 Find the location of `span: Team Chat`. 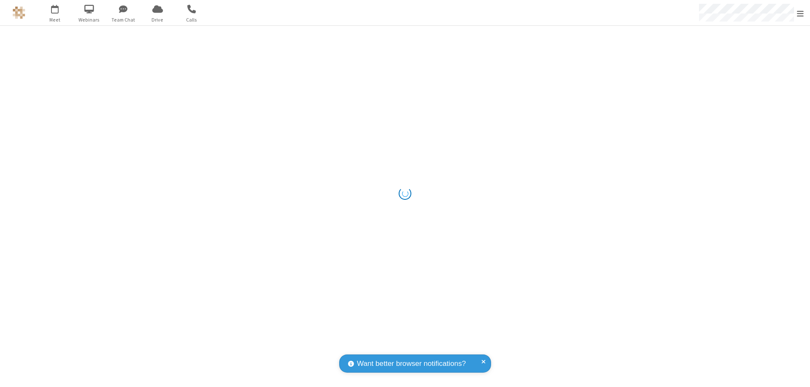

span: Team Chat is located at coordinates (123, 20).